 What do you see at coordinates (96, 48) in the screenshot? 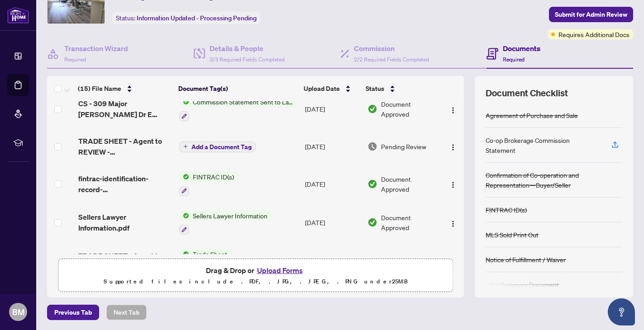
I see `h4: Transaction Wizard` at bounding box center [96, 48].